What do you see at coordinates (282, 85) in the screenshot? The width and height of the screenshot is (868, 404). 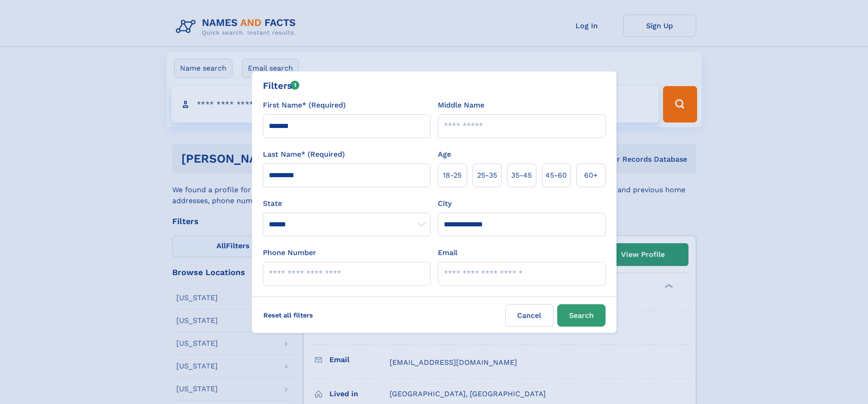 I see `div: Filters` at bounding box center [282, 85].